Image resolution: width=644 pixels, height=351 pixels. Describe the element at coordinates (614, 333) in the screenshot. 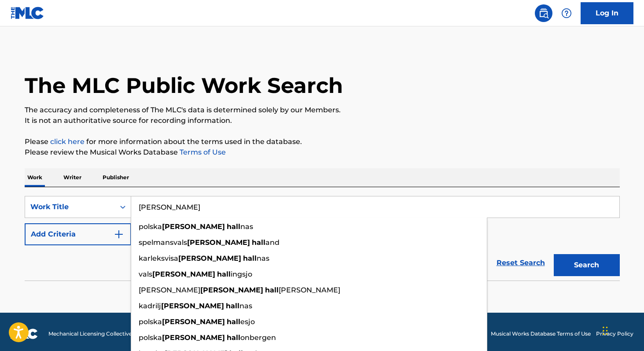

I see `a: Privacy Policy` at that location.